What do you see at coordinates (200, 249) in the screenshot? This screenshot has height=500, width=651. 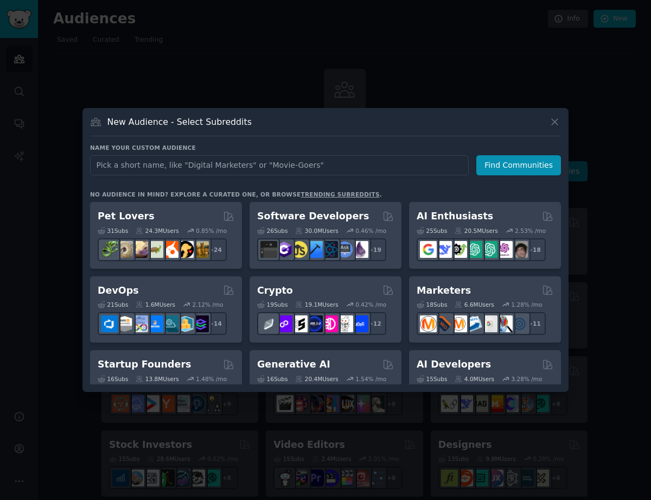 I see `img: dogbreed` at bounding box center [200, 249].